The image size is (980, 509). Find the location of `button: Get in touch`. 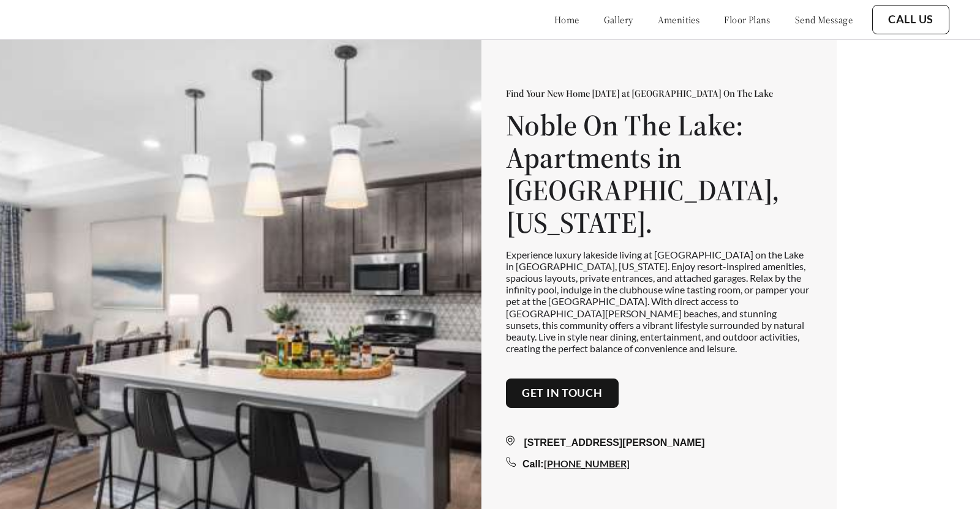

button: Get in touch is located at coordinates (562, 393).